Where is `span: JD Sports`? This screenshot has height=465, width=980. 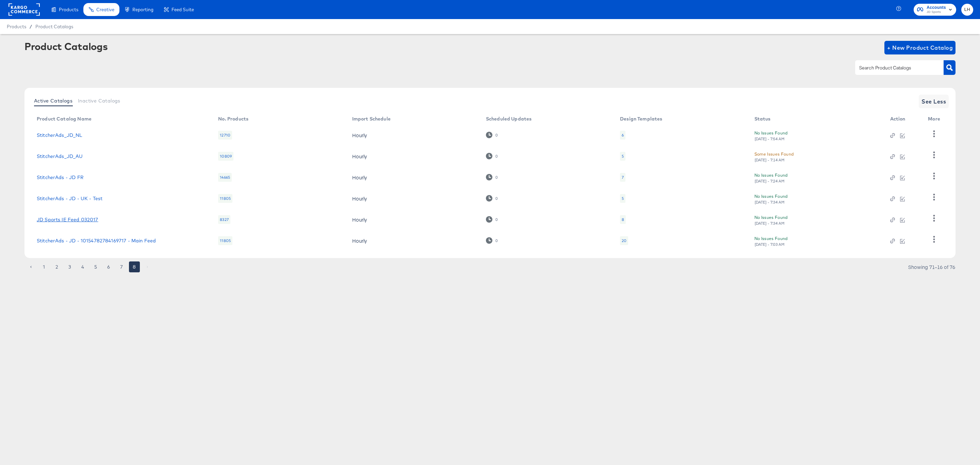 span: JD Sports is located at coordinates (936, 12).